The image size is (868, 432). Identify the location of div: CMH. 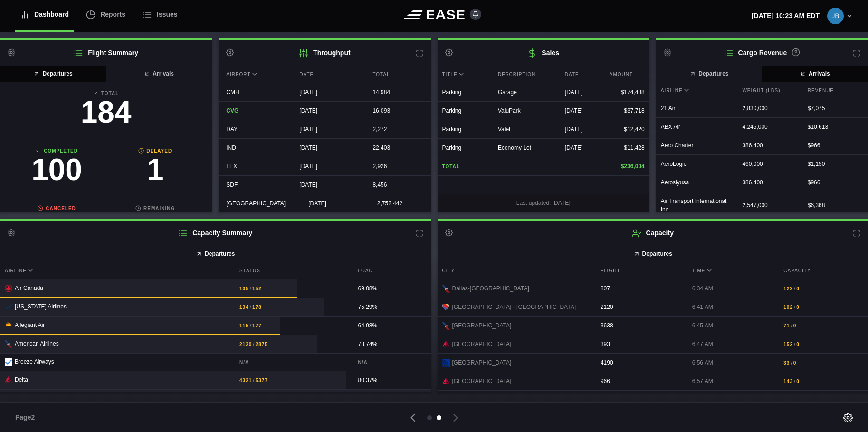
(251, 92).